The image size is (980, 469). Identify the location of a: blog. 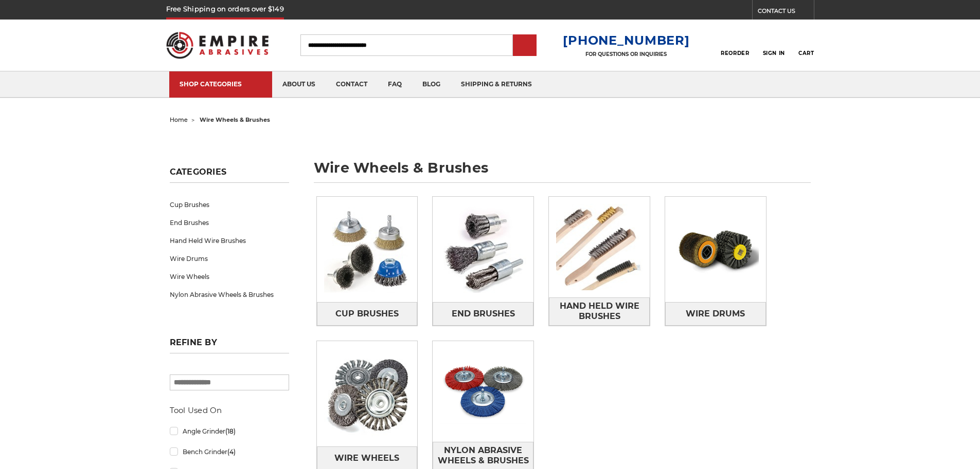
(431, 84).